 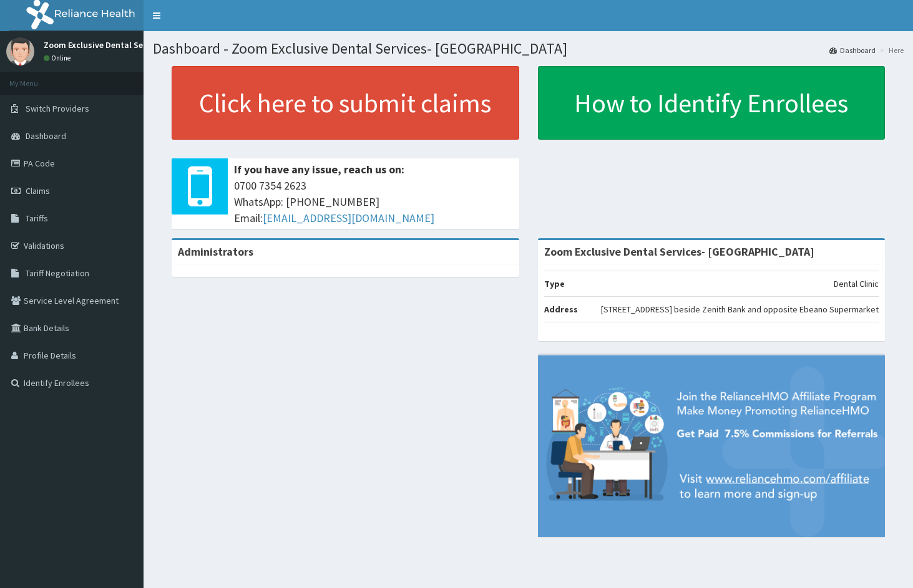 I want to click on a: Click here to submit claims, so click(x=345, y=103).